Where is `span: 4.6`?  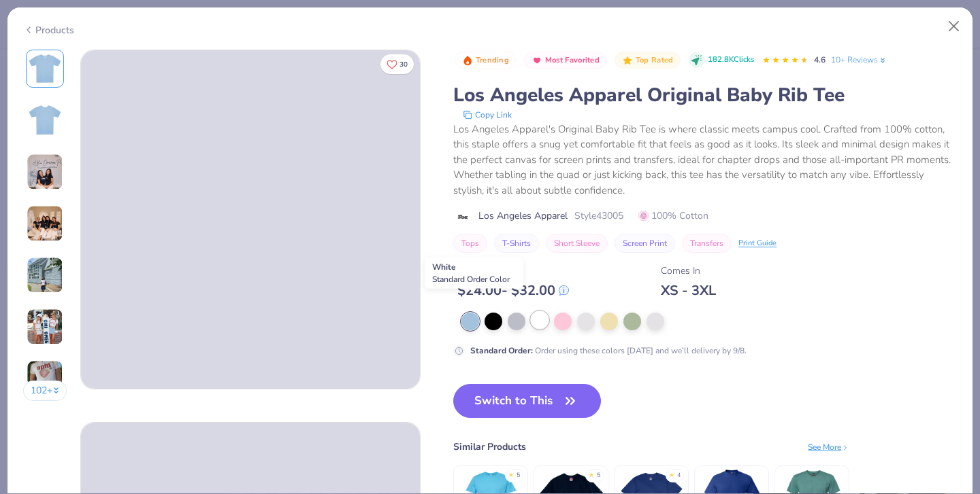 span: 4.6 is located at coordinates (819, 60).